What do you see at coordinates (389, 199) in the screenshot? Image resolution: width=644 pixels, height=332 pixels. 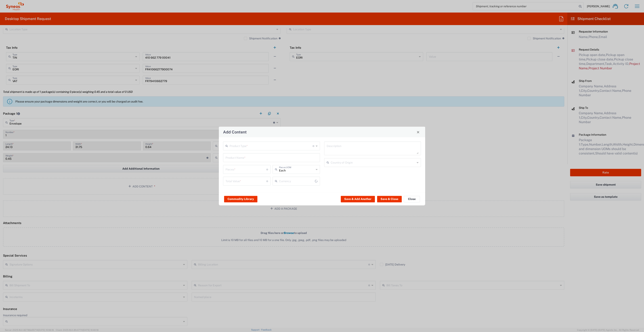 I see `button: Save & Close` at bounding box center [389, 199].